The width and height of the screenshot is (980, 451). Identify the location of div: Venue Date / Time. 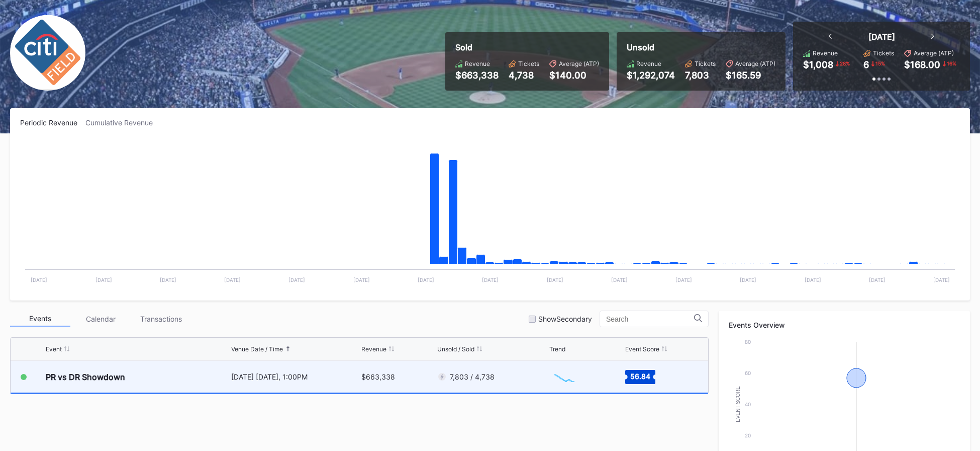
(256, 348).